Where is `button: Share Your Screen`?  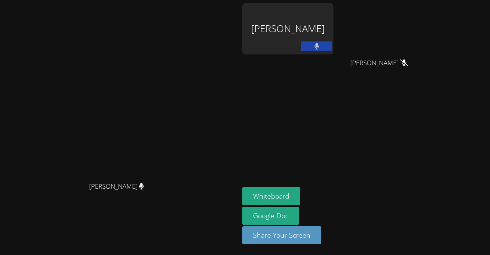
button: Share Your Screen is located at coordinates (282, 235).